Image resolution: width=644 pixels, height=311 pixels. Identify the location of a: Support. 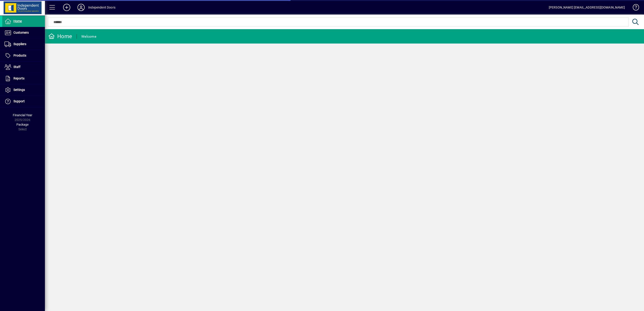
(24, 101).